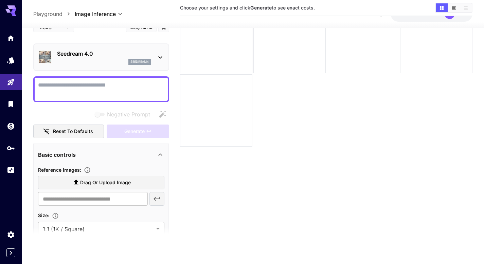 The image size is (484, 264). I want to click on div: Seedream 4.0seedream4, so click(101, 57).